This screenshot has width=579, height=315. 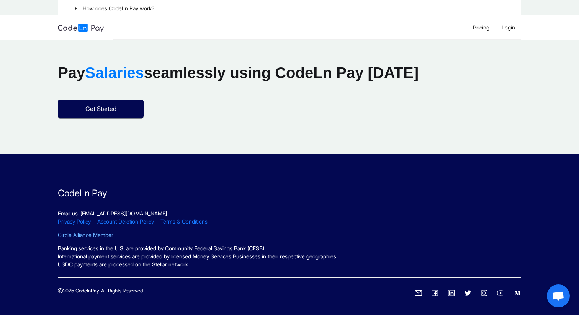 I want to click on span: mail, so click(x=418, y=293).